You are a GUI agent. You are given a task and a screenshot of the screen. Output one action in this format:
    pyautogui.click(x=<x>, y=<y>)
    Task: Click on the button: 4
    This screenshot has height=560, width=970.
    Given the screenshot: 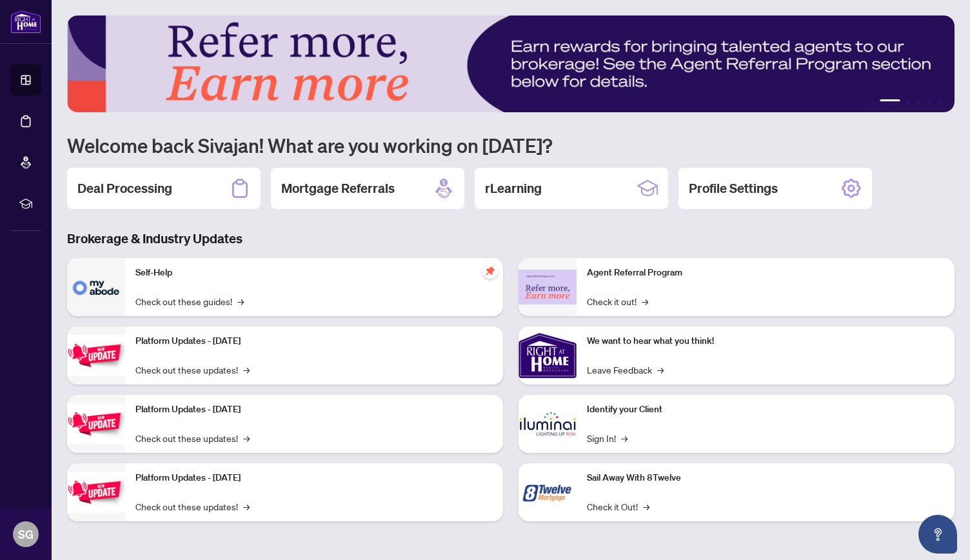 What is the action you would take?
    pyautogui.click(x=919, y=102)
    